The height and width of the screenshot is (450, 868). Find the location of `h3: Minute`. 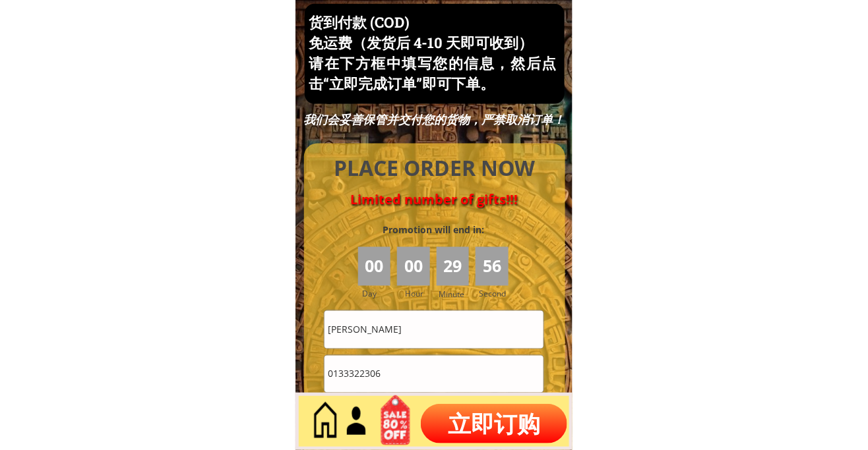

h3: Minute is located at coordinates (454, 295).